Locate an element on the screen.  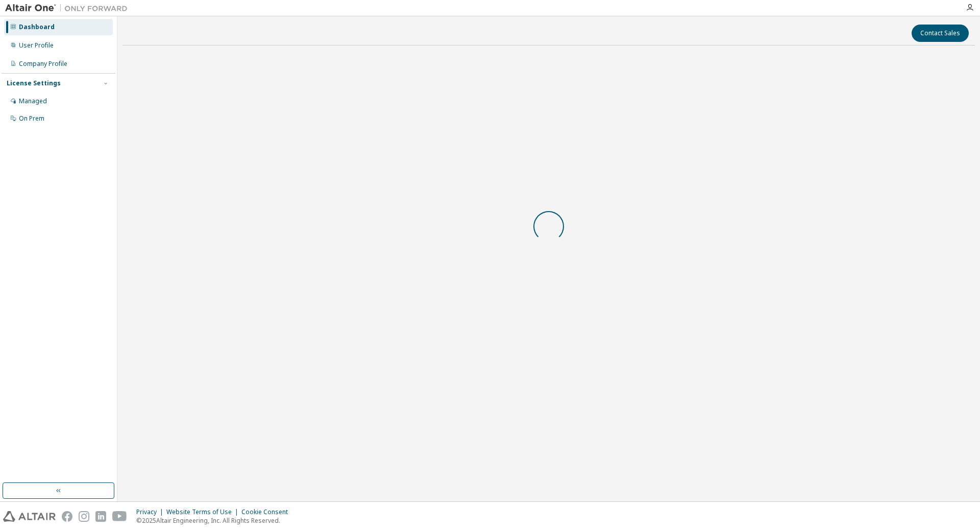
div: User Profile is located at coordinates (36, 45).